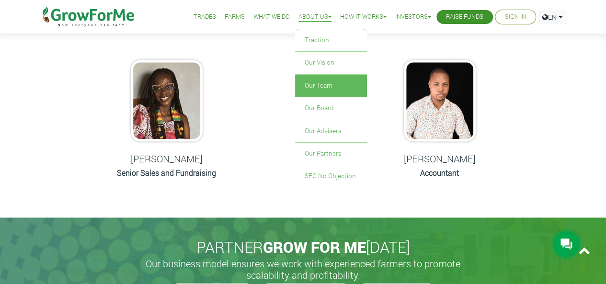 Image resolution: width=606 pixels, height=284 pixels. I want to click on span: GROW FOR ME, so click(314, 247).